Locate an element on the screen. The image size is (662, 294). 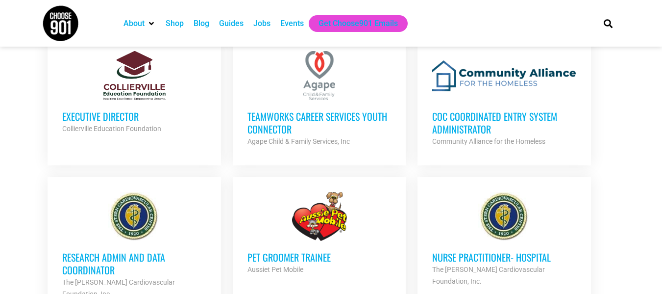
h3: Executive Director is located at coordinates (134, 116).